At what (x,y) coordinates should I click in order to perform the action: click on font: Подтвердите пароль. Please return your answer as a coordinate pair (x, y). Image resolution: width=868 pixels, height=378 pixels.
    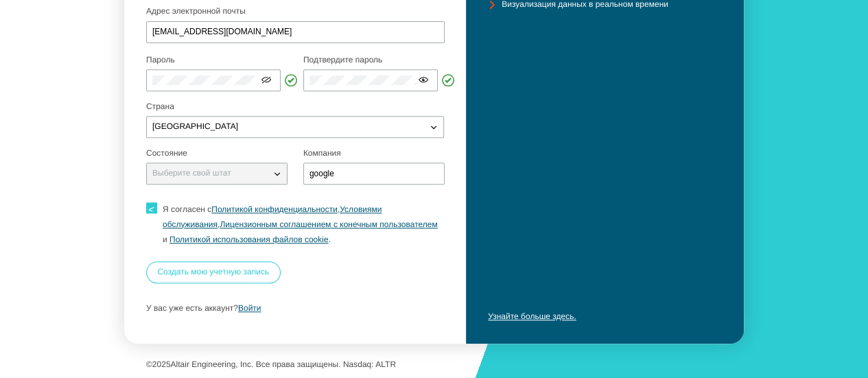
    Looking at the image, I should click on (342, 60).